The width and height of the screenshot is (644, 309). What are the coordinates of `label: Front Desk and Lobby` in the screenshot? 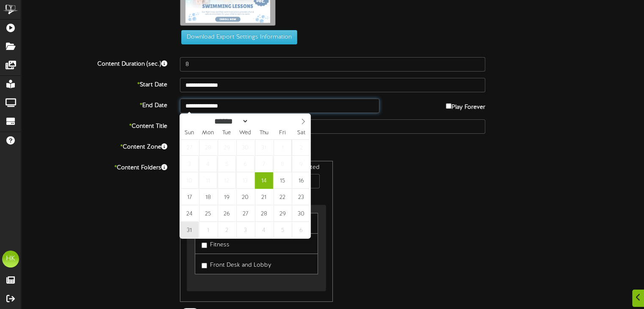 It's located at (236, 264).